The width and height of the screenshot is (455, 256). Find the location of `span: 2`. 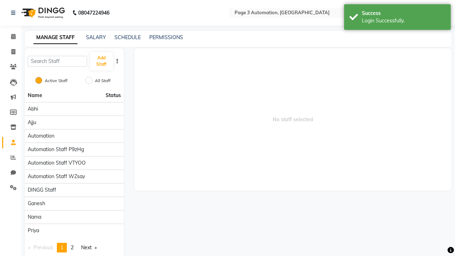

span: 2 is located at coordinates (72, 248).